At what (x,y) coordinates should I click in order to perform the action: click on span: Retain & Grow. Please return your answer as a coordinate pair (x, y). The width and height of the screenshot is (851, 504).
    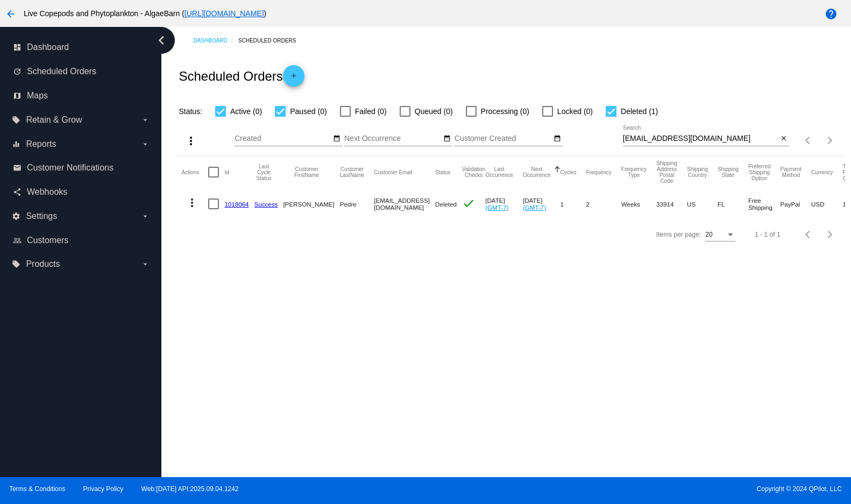
    Looking at the image, I should click on (54, 120).